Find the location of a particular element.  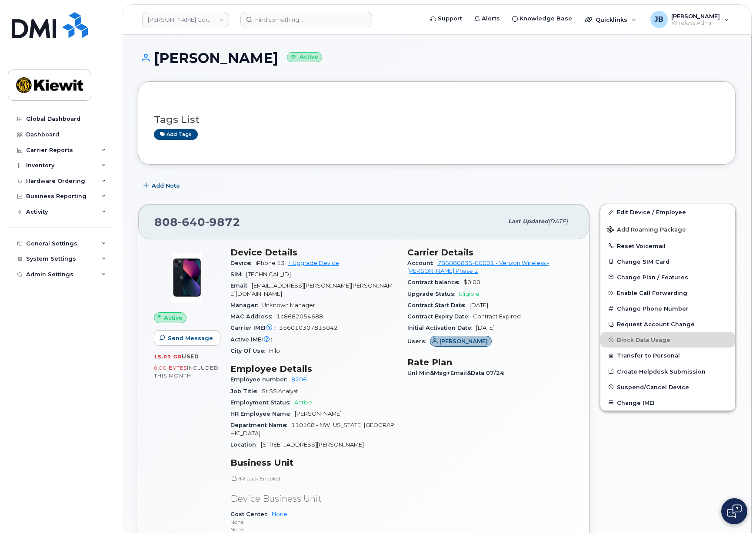

a: Create Helpdesk Submission is located at coordinates (668, 372).